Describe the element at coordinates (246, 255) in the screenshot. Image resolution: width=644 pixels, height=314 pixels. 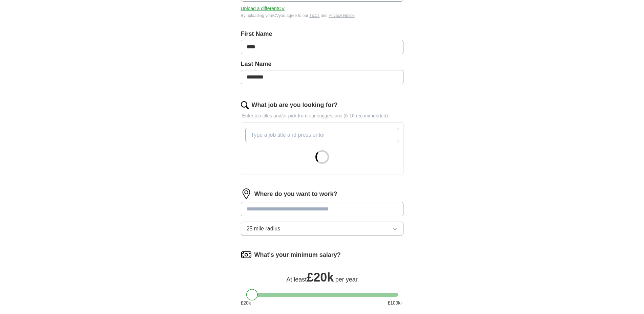
I see `img: salary.png` at that location.